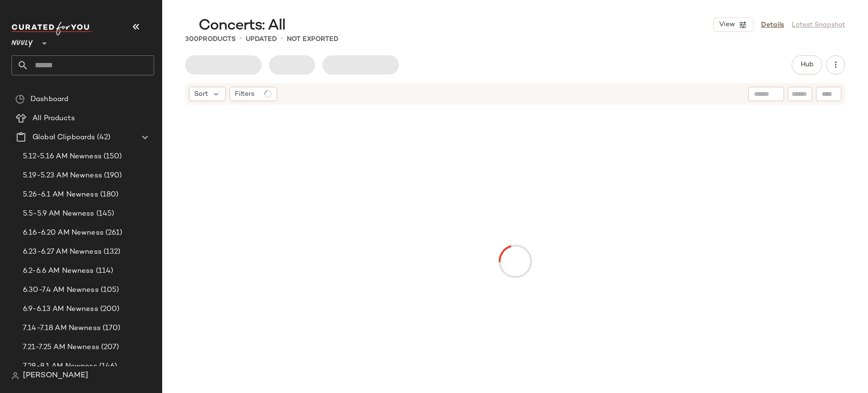 Image resolution: width=868 pixels, height=393 pixels. What do you see at coordinates (108, 194) in the screenshot?
I see `span: (180)` at bounding box center [108, 194].